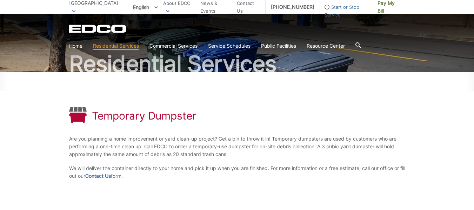 The width and height of the screenshot is (474, 210). Describe the element at coordinates (173, 46) in the screenshot. I see `a: Commercial Services` at that location.